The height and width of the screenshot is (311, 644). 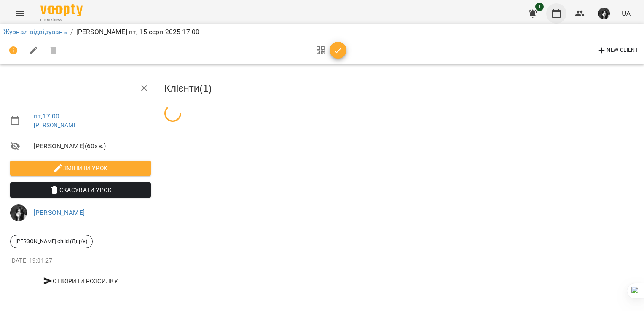 I want to click on span: For Business, so click(x=62, y=20).